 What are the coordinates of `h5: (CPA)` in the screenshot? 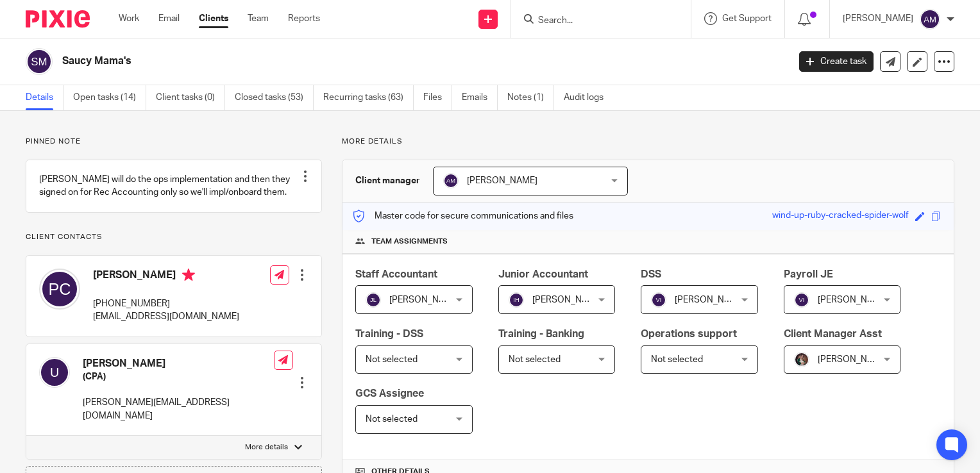 It's located at (179, 377).